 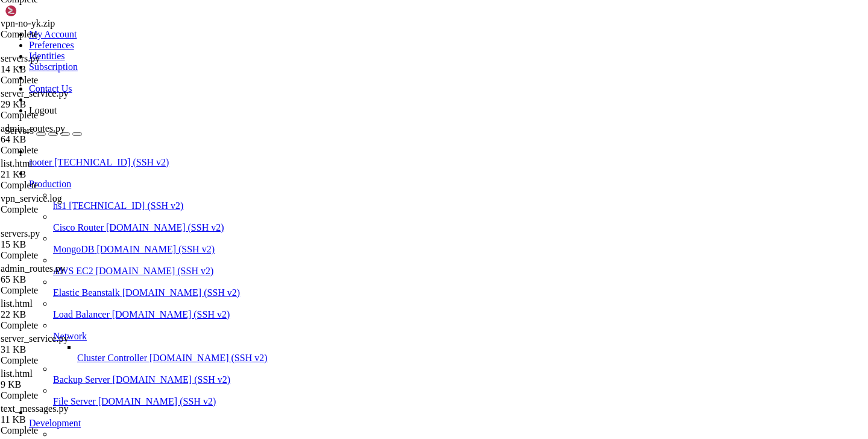 What do you see at coordinates (61, 70) in the screenshot?
I see `div: 14 KB` at bounding box center [61, 70].